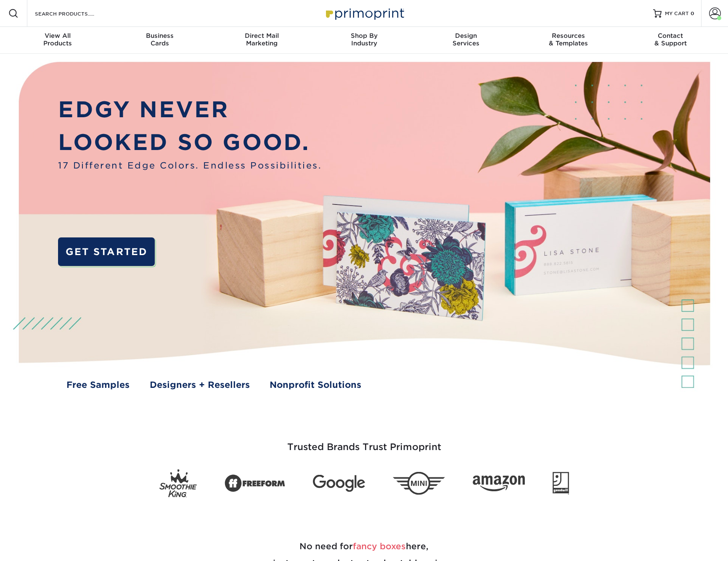 This screenshot has width=728, height=561. Describe the element at coordinates (671, 39) in the screenshot. I see `div: & Support` at that location.